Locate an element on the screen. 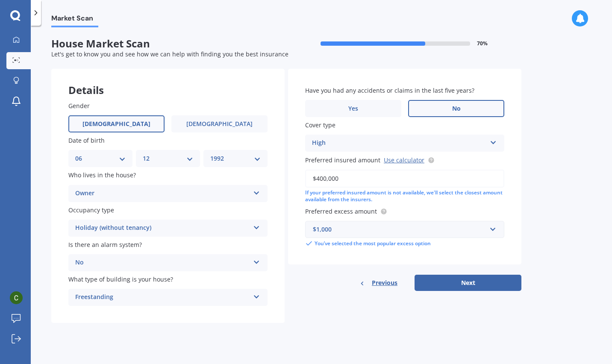 The width and height of the screenshot is (612, 364). div: If your preferred insured amount is not available, we'll select the closest amount available from... is located at coordinates (405, 197).